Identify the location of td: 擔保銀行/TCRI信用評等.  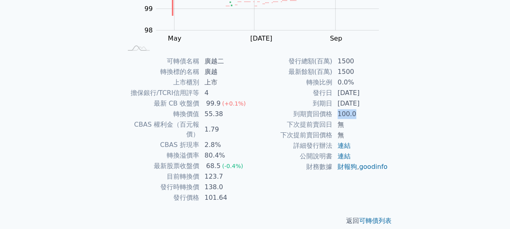
(161, 93).